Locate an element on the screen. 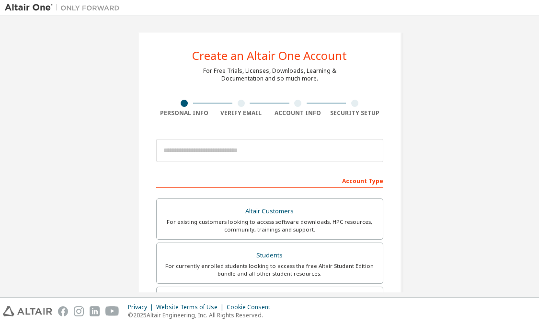  div: Account Info is located at coordinates (298, 113).